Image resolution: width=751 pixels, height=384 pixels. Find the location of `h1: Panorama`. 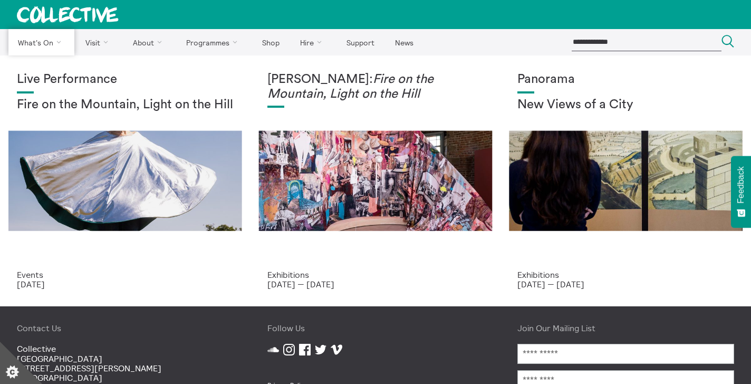

h1: Panorama is located at coordinates (626, 80).